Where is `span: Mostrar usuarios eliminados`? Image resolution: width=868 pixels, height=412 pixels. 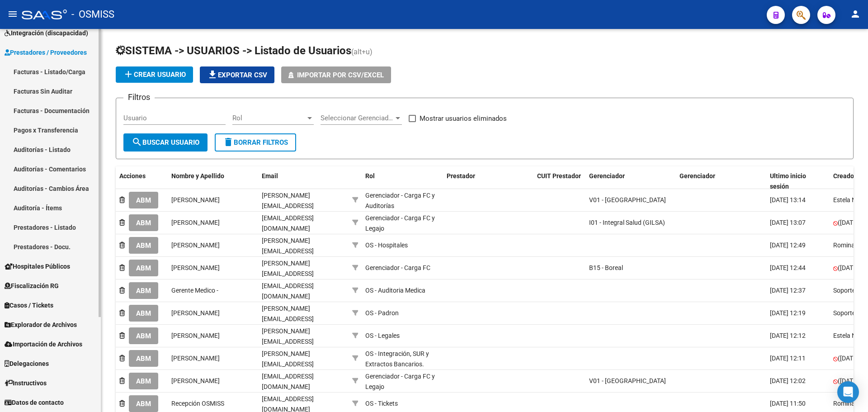
span: Mostrar usuarios eliminados is located at coordinates (463, 118).